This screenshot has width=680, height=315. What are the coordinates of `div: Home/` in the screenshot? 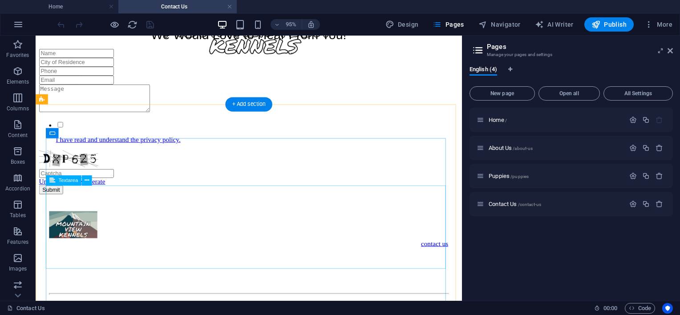 It's located at (556, 120).